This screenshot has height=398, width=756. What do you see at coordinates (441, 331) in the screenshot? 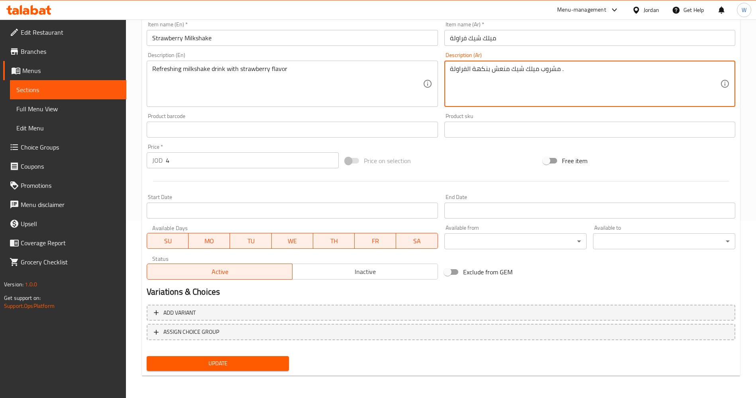
I see `button: ASSIGN CHOICE GROUP` at bounding box center [441, 331].